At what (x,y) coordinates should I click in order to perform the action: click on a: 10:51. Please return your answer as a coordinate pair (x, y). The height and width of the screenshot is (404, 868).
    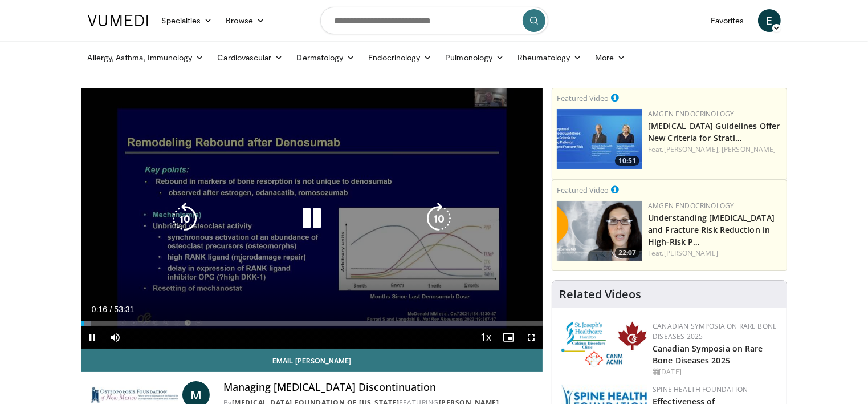
    Looking at the image, I should click on (600, 139).